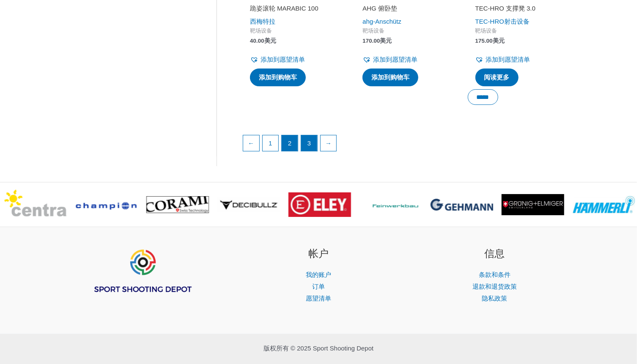  What do you see at coordinates (319, 286) in the screenshot?
I see `font: 订单` at bounding box center [319, 286].